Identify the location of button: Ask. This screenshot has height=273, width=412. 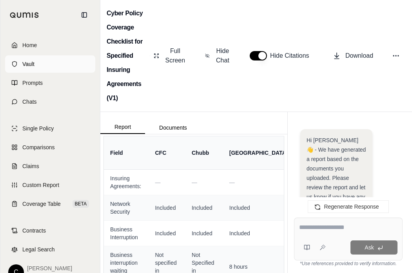
(374, 247).